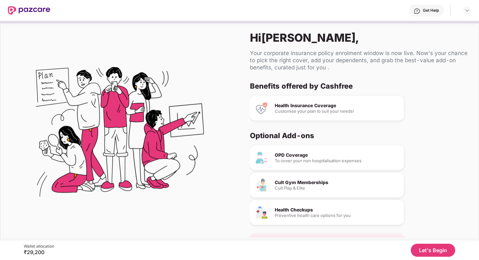 This screenshot has height=260, width=479. What do you see at coordinates (262, 158) in the screenshot?
I see `img: OPD Coverage` at bounding box center [262, 158].